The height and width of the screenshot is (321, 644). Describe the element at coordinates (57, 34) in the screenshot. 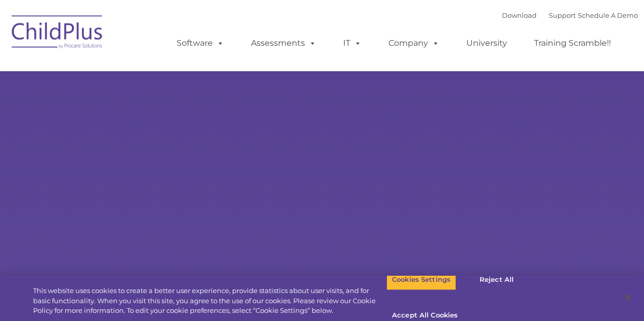

I see `img: ChildPlus by Procare Solutions` at that location.